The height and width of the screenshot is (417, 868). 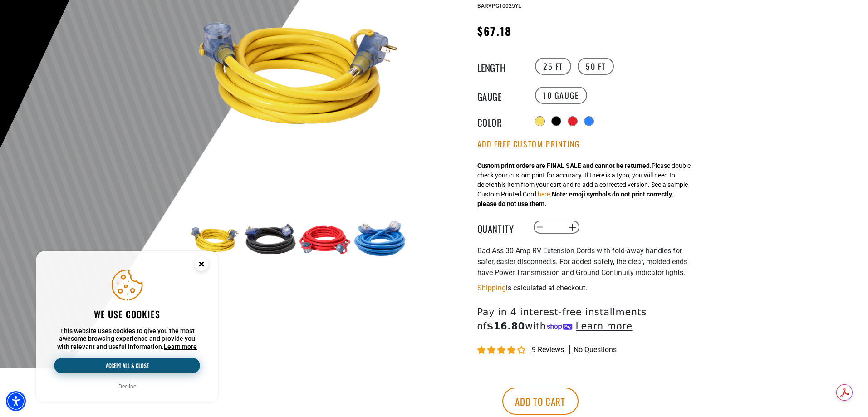 What do you see at coordinates (595, 350) in the screenshot?
I see `span: No questions` at bounding box center [595, 350].